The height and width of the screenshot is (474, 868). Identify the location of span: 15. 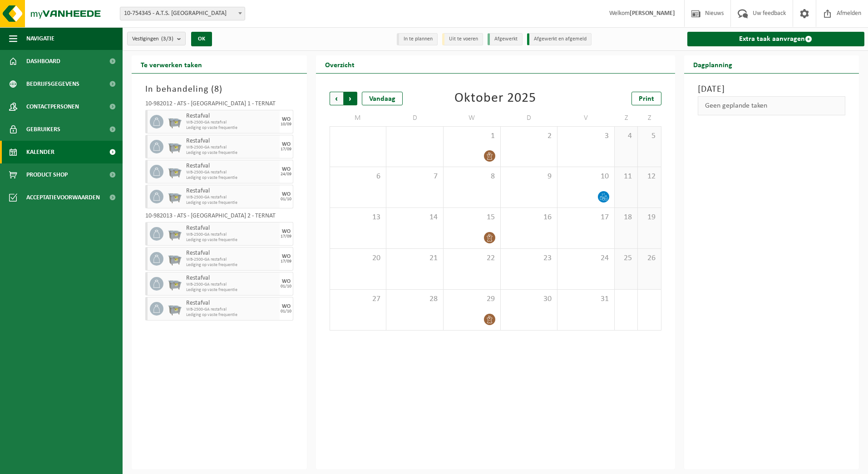
(471, 218).